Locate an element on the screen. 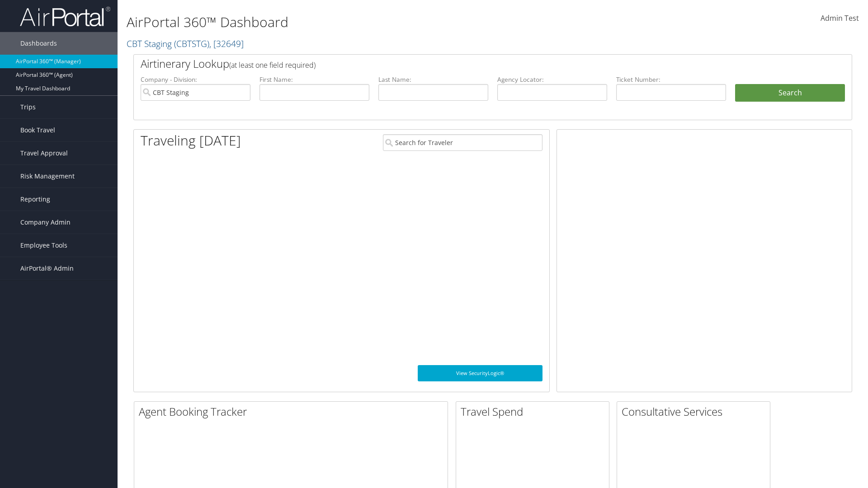 This screenshot has width=868, height=488. label: Last Name: is located at coordinates (433, 79).